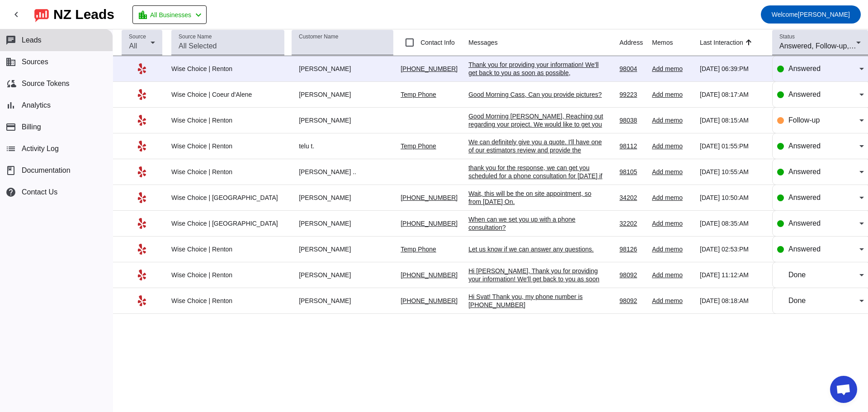  I want to click on span: Sources, so click(35, 62).